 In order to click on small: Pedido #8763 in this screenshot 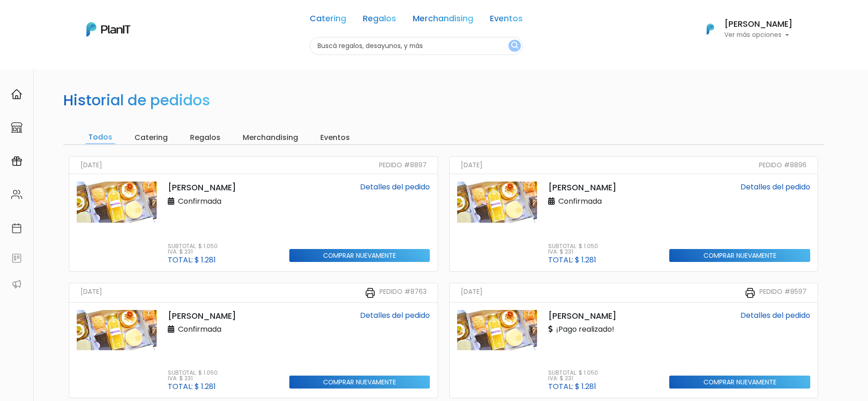, I will do `click(403, 292)`.